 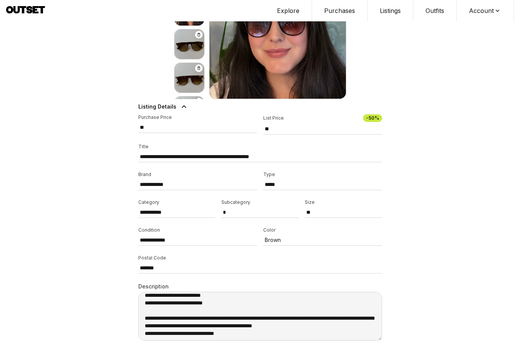 What do you see at coordinates (323, 174) in the screenshot?
I see `p: Type` at bounding box center [323, 174].